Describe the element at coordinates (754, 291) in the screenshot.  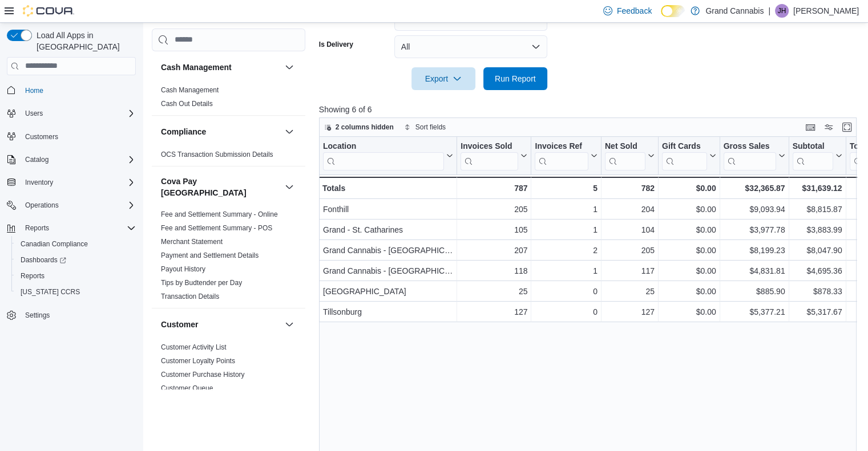
I see `div: $885.90` at that location.